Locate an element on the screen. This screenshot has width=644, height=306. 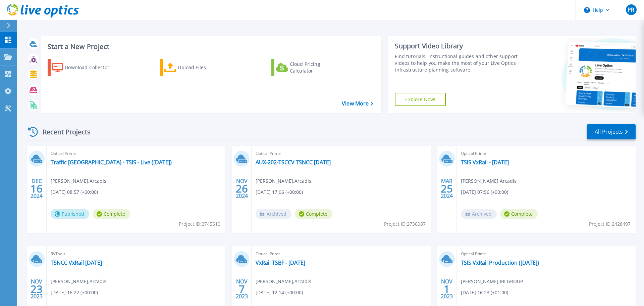
div: Download Collector is located at coordinates (91, 68).